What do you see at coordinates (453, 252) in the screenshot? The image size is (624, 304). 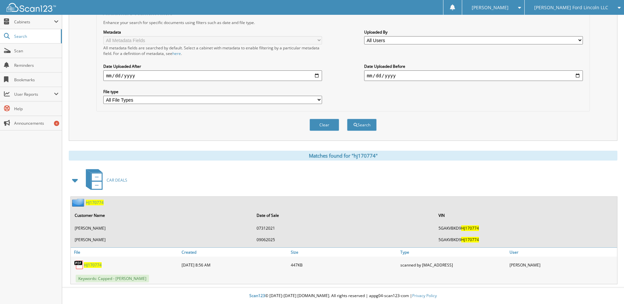 I see `a: Type` at bounding box center [453, 252].